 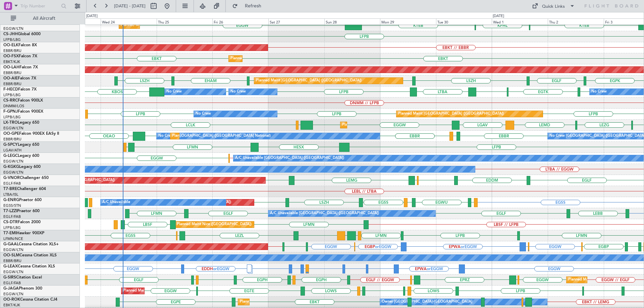 I want to click on span: G-JAGA, so click(x=11, y=288).